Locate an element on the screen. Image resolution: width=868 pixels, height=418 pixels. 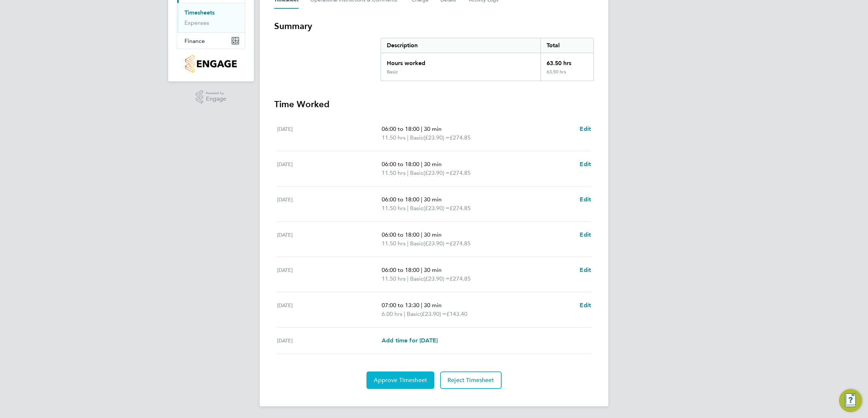
div: Basic is located at coordinates (392, 72).